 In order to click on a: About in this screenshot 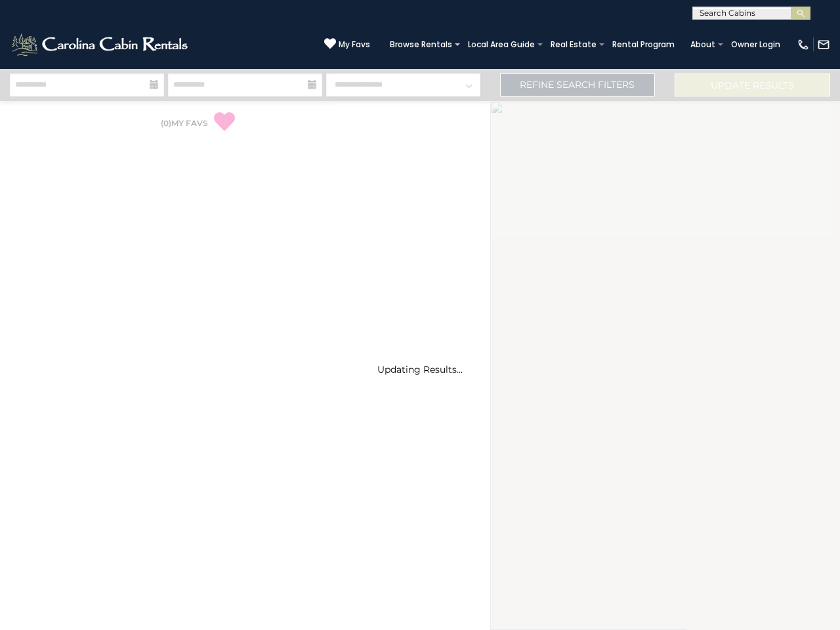, I will do `click(703, 44)`.